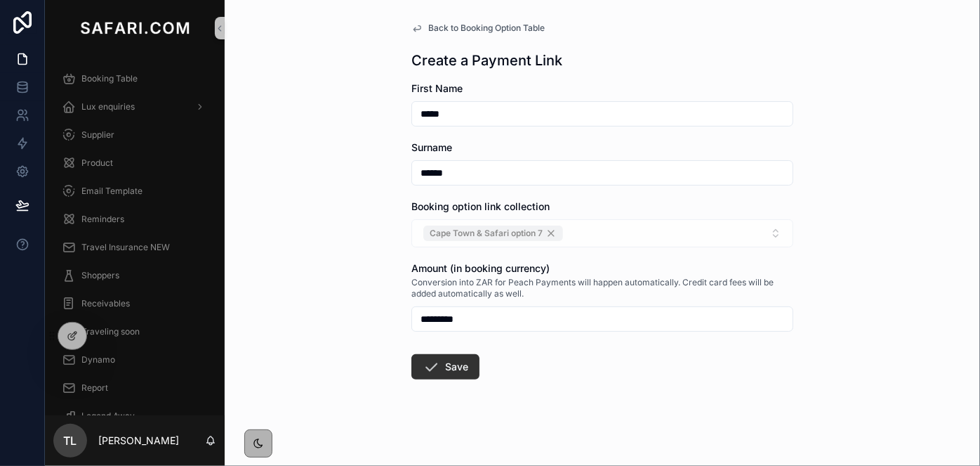 This screenshot has width=980, height=466. Describe the element at coordinates (70, 440) in the screenshot. I see `span: TL` at that location.